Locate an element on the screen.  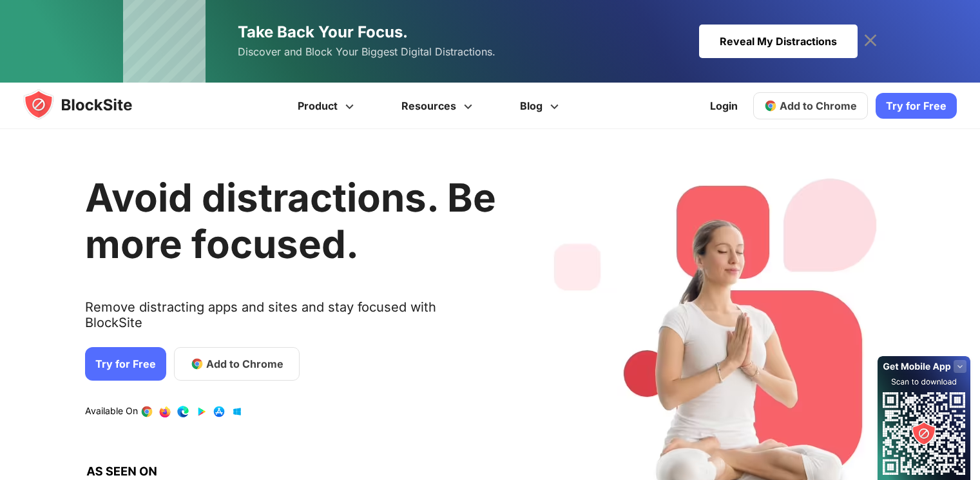
text: Remove distracting apps and sites and stay focused with BlockSite is located at coordinates (291, 319).